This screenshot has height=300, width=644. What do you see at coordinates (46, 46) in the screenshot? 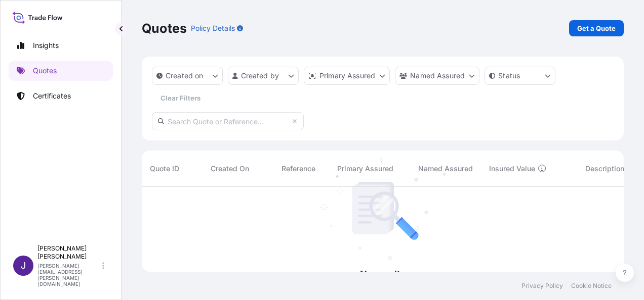
I see `p: Insights` at bounding box center [46, 46].